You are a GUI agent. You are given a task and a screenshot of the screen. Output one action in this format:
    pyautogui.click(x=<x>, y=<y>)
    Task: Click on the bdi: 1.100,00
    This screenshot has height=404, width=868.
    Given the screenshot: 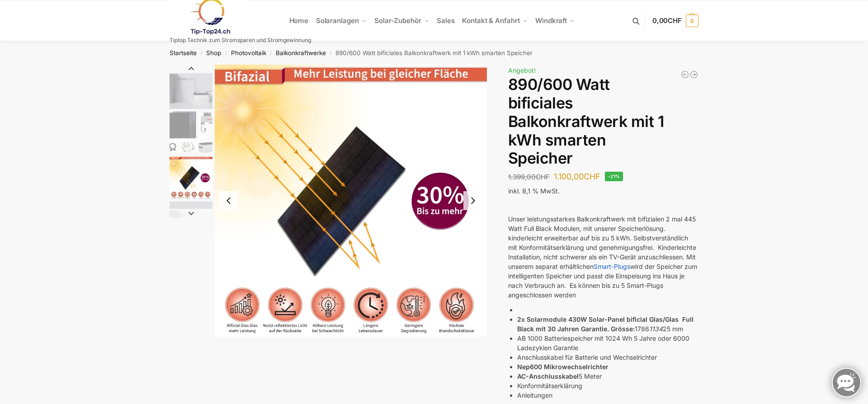 What is the action you would take?
    pyautogui.click(x=577, y=176)
    